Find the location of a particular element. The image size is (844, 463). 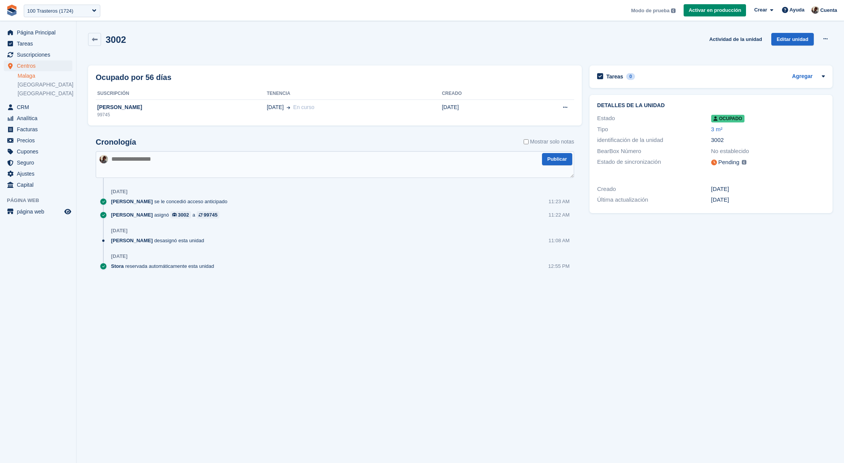

div: reservada automáticamente esta unidad is located at coordinates (164, 266).